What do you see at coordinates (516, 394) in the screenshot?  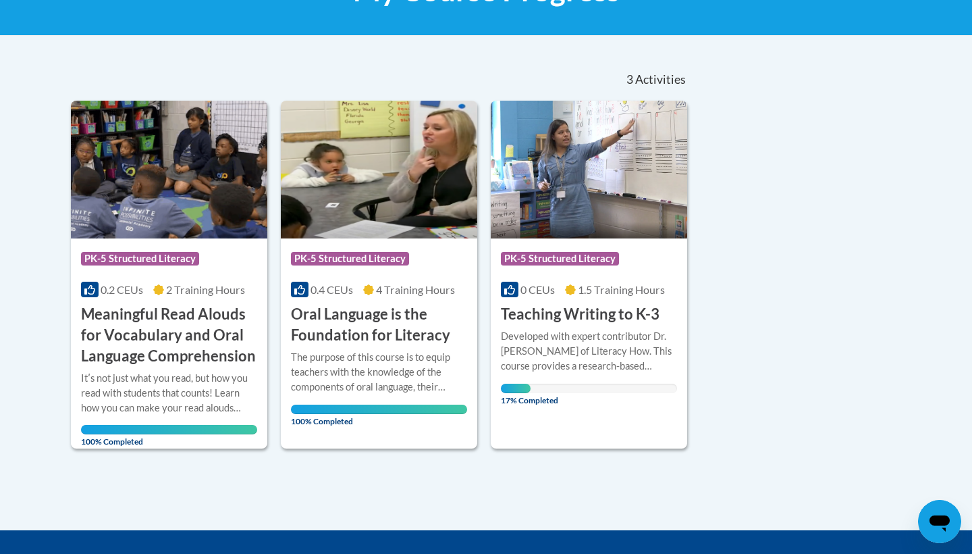 I see `span: 17% Completed` at bounding box center [516, 394].